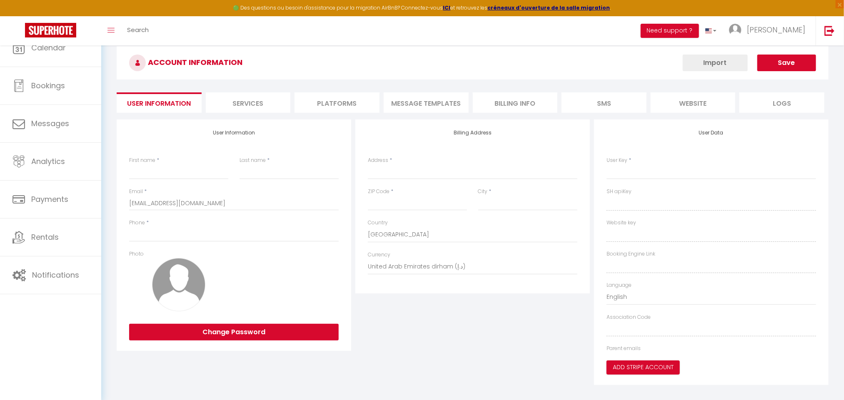 This screenshot has height=400, width=844. Describe the element at coordinates (136, 192) in the screenshot. I see `label: Email` at that location.